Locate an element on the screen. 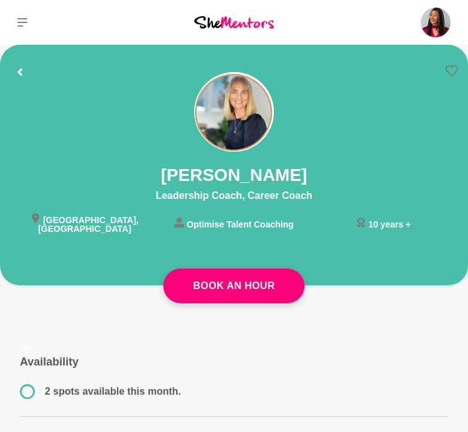  img: Gloria O'Brien is located at coordinates (436, 22).